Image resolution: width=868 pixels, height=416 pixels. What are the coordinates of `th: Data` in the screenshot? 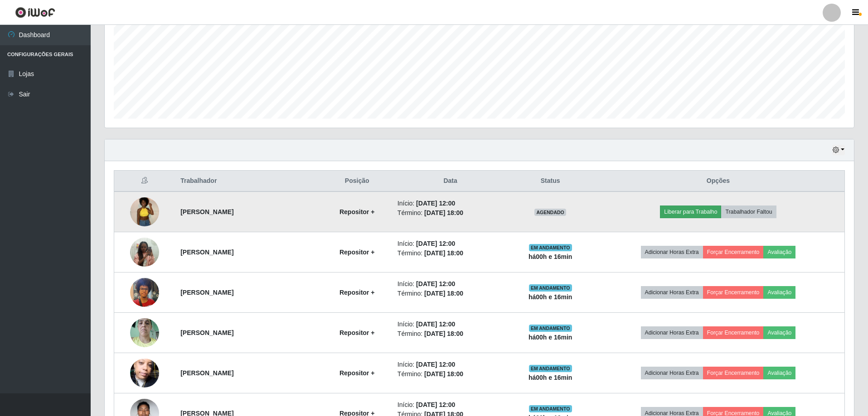 It's located at (451, 181).